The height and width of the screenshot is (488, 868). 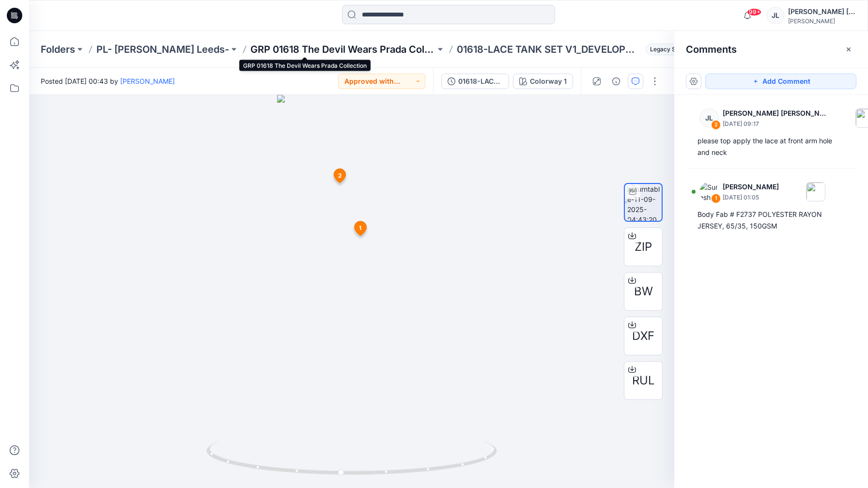 What do you see at coordinates (709, 192) in the screenshot?
I see `img: Suresh Perera` at bounding box center [709, 192].